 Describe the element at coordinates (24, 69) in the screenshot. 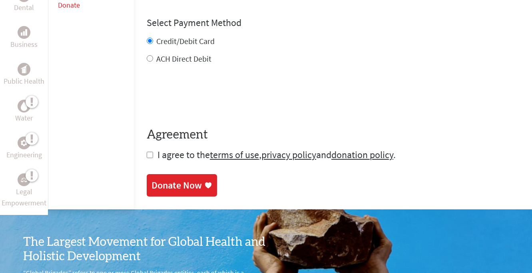

I see `div: Public Health` at that location.